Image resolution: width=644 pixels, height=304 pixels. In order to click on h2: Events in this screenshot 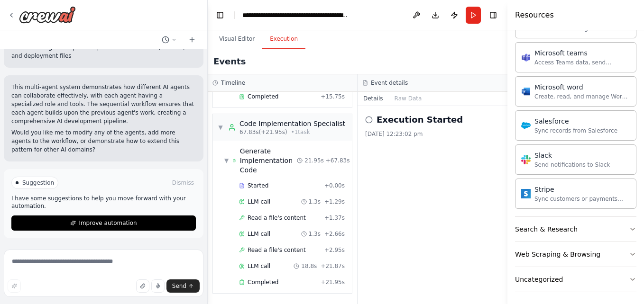, I will do `click(229, 62)`.